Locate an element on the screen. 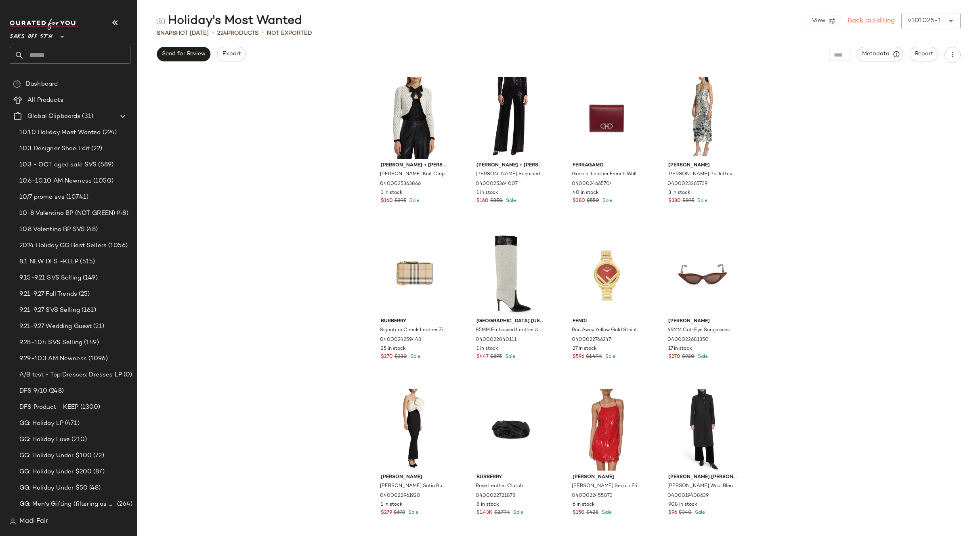  span: 0400022961920 is located at coordinates (400, 496).